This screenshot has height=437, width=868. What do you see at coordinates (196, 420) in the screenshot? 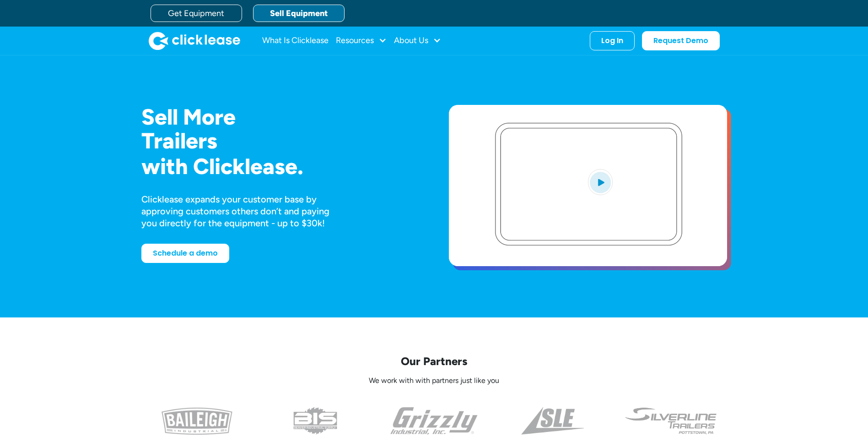
I see `img: baileigh logo` at bounding box center [196, 420].